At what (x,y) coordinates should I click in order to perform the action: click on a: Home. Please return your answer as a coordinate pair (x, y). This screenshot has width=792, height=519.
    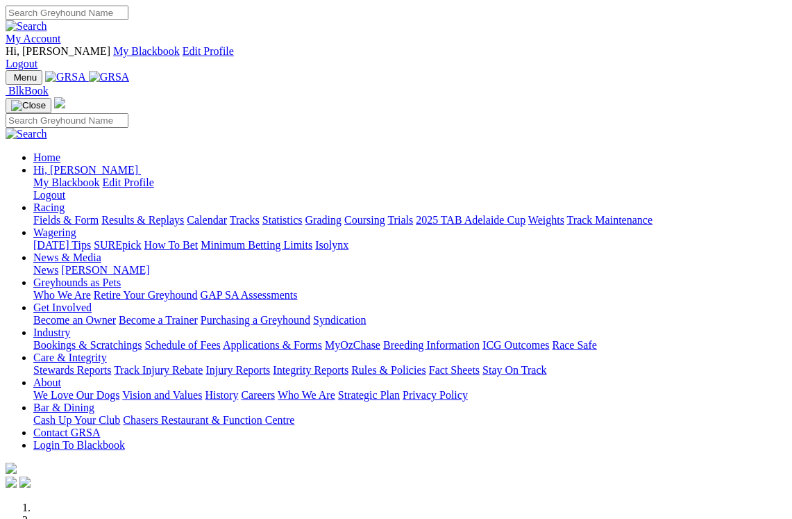
    Looking at the image, I should click on (47, 157).